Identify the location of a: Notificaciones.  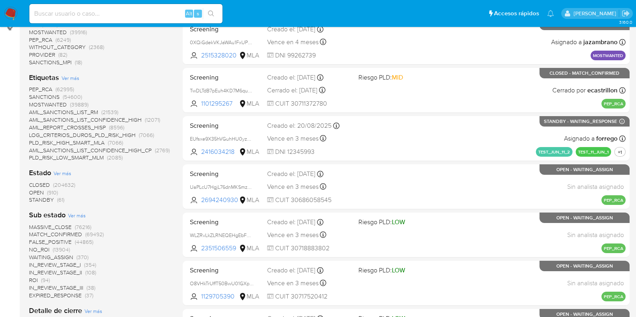
(550, 13).